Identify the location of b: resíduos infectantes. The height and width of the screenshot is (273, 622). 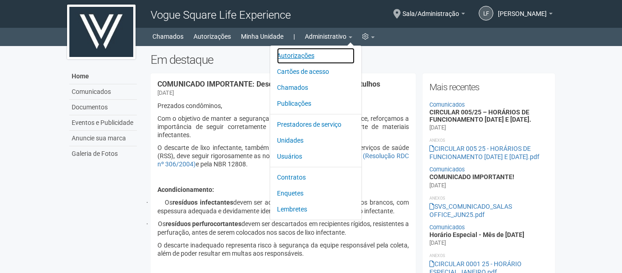
(203, 203).